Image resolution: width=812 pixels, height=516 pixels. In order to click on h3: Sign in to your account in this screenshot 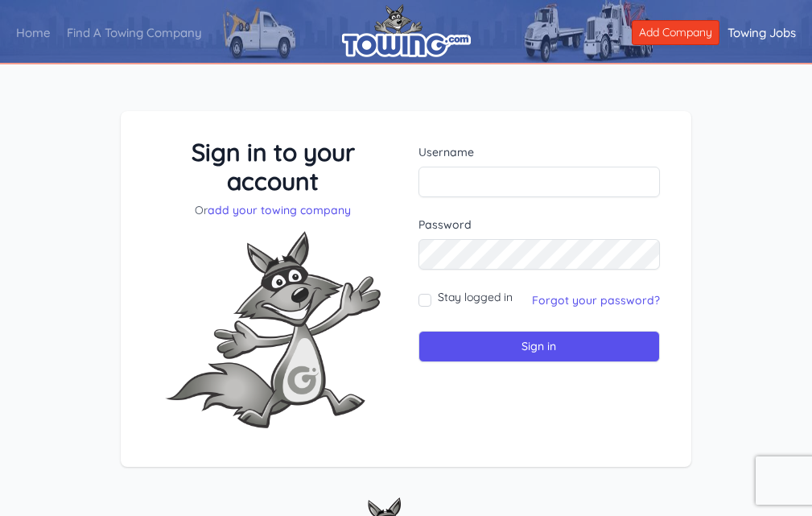, I will do `click(273, 167)`.